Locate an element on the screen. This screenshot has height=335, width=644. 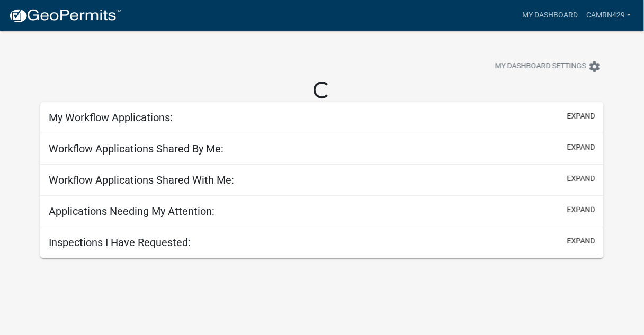
button: My Dashboard Settingssettings is located at coordinates (548, 66).